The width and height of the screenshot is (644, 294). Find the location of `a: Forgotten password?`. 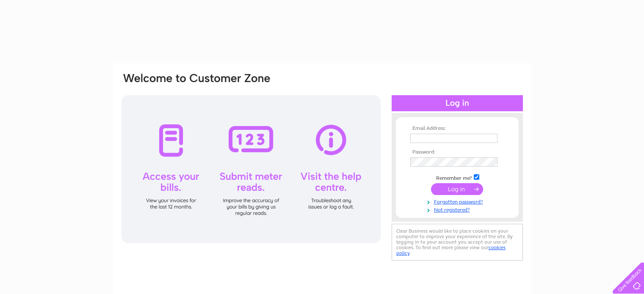

a: Forgotten password? is located at coordinates (458, 200).